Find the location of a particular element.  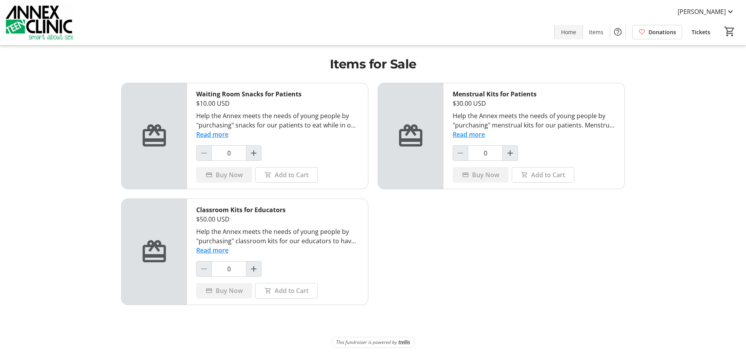

div: Help the Annex meets the needs of young people by "purchasing" snacks for our patients to eat whi... is located at coordinates (277, 120).